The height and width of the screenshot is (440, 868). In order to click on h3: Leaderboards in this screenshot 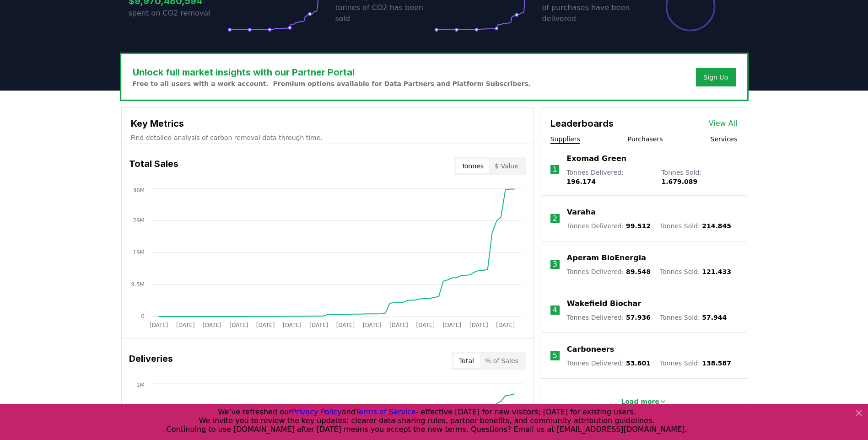, I will do `click(582, 124)`.